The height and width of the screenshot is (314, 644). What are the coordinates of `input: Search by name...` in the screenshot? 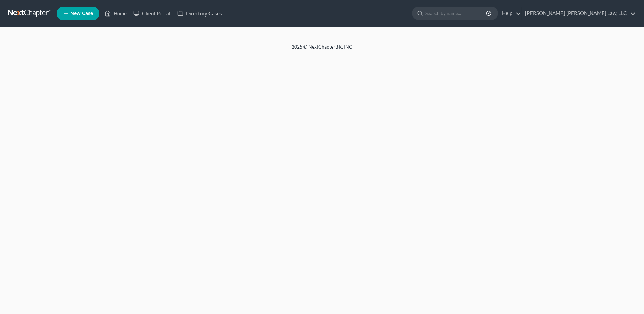 It's located at (456, 13).